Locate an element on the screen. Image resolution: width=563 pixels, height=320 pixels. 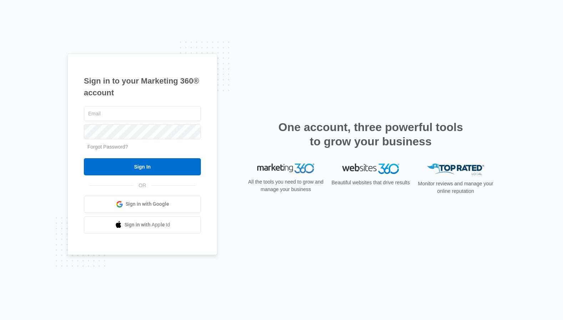
input: Email is located at coordinates (142, 113).